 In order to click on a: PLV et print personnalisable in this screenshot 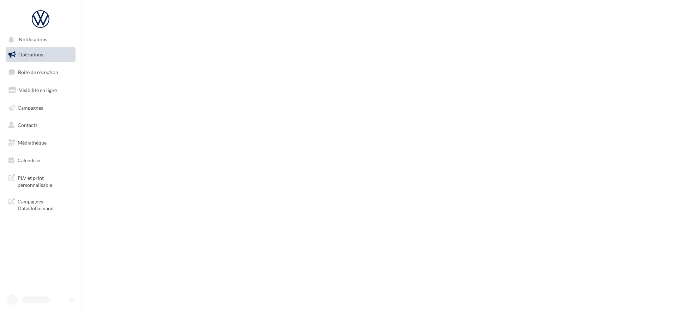, I will do `click(41, 181)`.